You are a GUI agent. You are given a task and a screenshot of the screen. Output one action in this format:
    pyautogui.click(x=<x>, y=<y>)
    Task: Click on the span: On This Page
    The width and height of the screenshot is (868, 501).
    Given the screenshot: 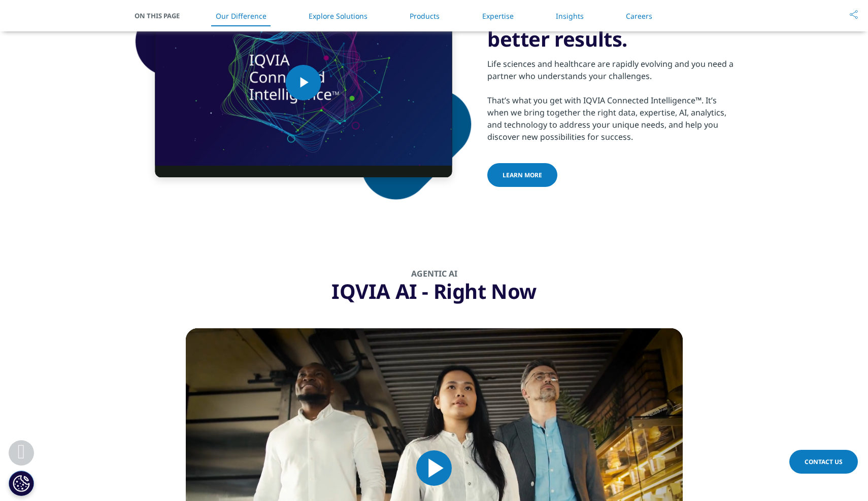 What is the action you would take?
    pyautogui.click(x=163, y=16)
    